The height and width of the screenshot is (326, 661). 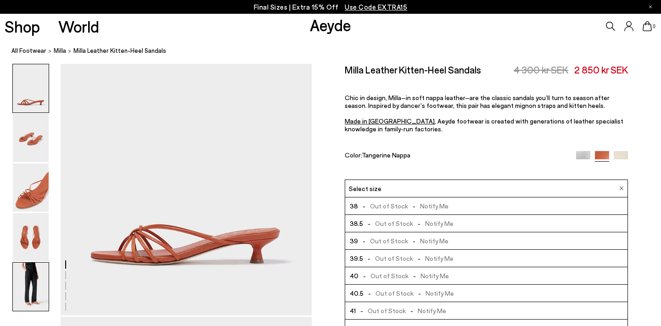 What do you see at coordinates (354, 206) in the screenshot?
I see `span: 38` at bounding box center [354, 206].